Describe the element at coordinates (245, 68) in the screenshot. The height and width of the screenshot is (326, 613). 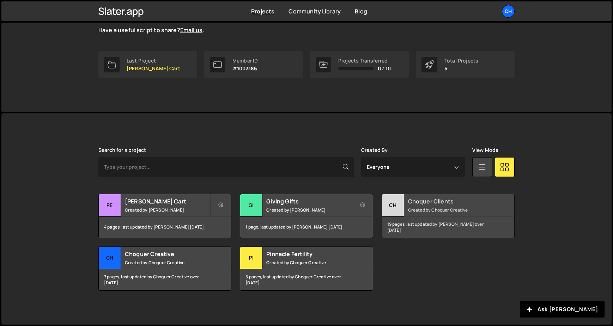
I see `p: #1003186` at that location.